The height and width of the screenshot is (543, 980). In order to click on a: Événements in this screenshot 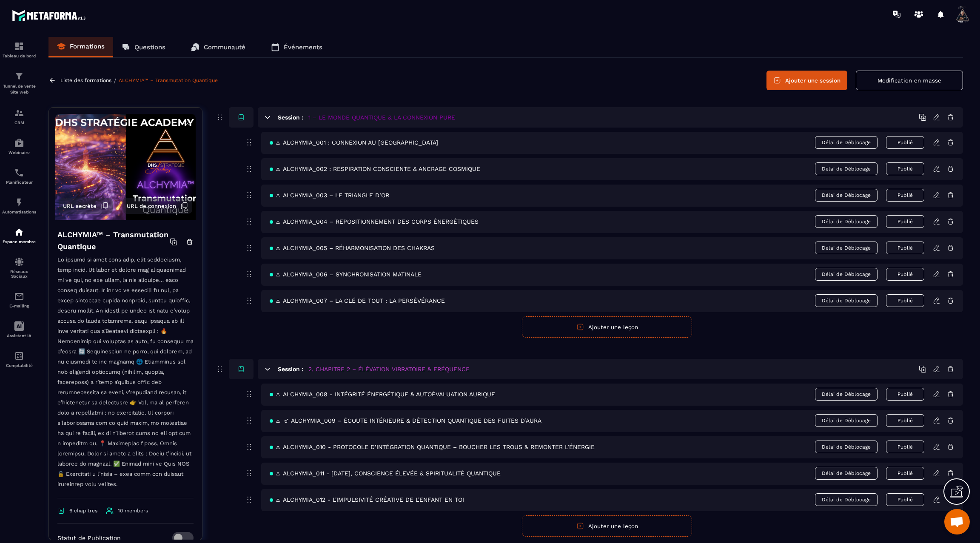, I will do `click(297, 47)`.